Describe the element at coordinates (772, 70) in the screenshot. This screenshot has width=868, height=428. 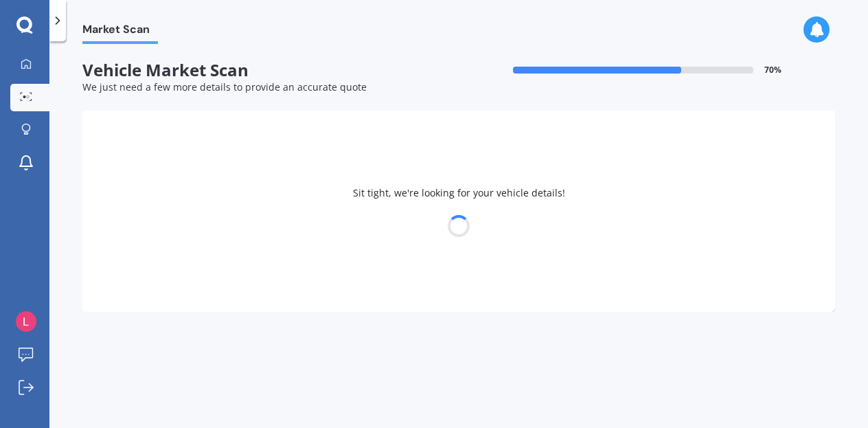
I see `span: 70 %` at that location.